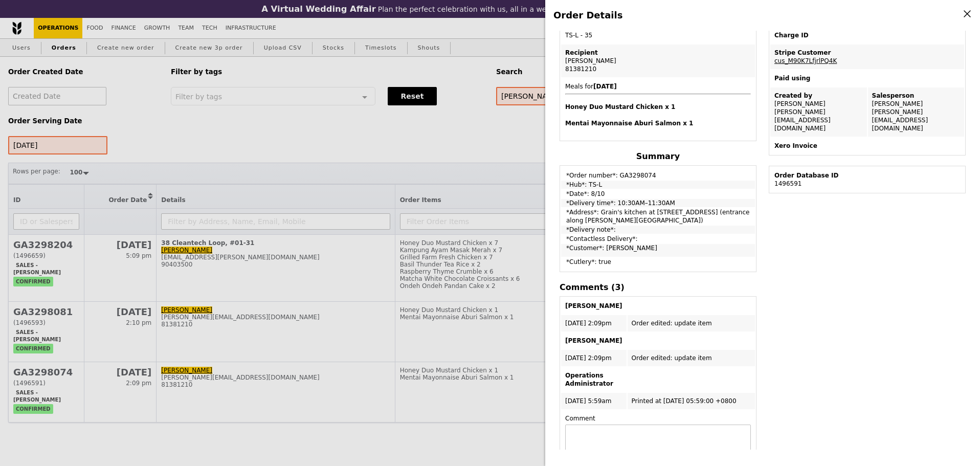 Image resolution: width=980 pixels, height=466 pixels. Describe the element at coordinates (658, 31) in the screenshot. I see `td: TS-L - 35` at that location.